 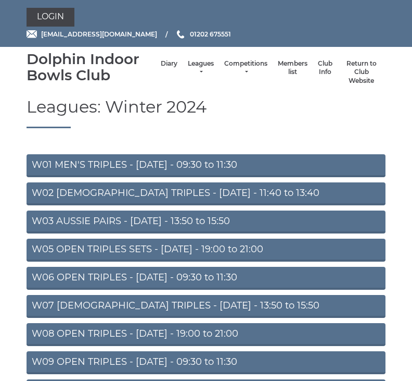 What do you see at coordinates (246, 68) in the screenshot?
I see `a: Competitions` at bounding box center [246, 68].